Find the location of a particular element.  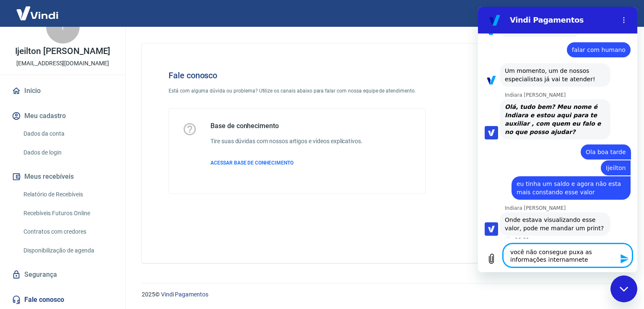

span: ACESSAR BASE DE CONHECIMENTO is located at coordinates (252, 163).